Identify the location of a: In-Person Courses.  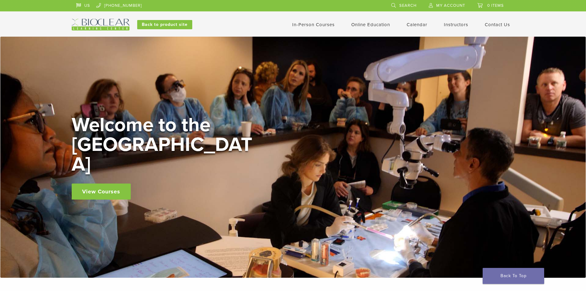
(313, 25).